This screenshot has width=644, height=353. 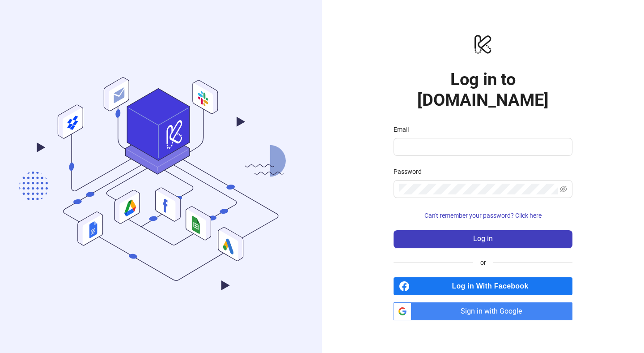 I want to click on span: Sign in with Google, so click(x=494, y=311).